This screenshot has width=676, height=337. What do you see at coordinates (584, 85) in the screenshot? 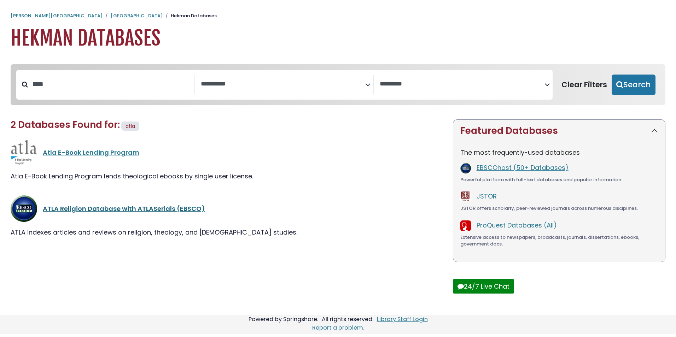
I see `button: Clear Filters` at bounding box center [584, 85].